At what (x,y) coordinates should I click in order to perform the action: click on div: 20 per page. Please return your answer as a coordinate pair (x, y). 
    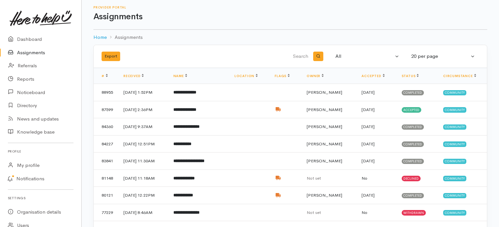
    Looking at the image, I should click on (440, 56).